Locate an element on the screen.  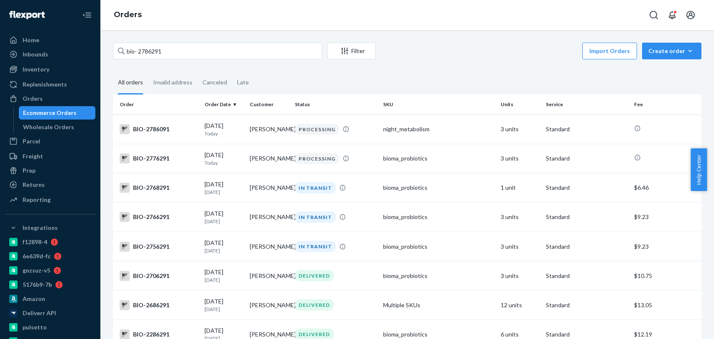
td: Multiple SKUs is located at coordinates (438, 305).